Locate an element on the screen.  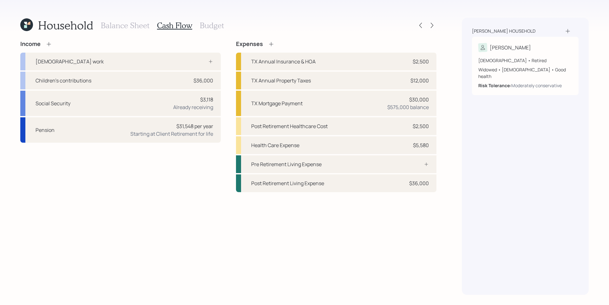
h3: Balance Sheet is located at coordinates (125, 25).